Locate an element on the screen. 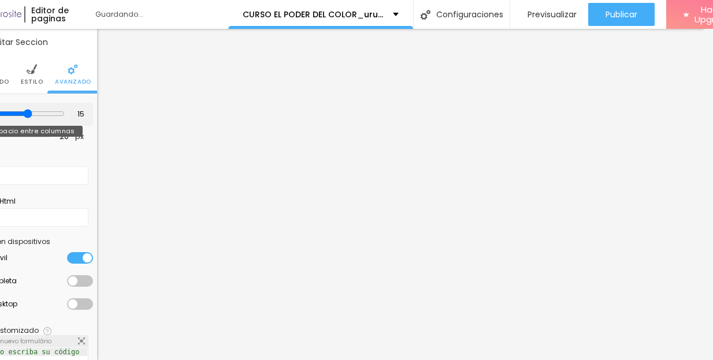 This screenshot has height=360, width=713. button: px is located at coordinates (79, 137).